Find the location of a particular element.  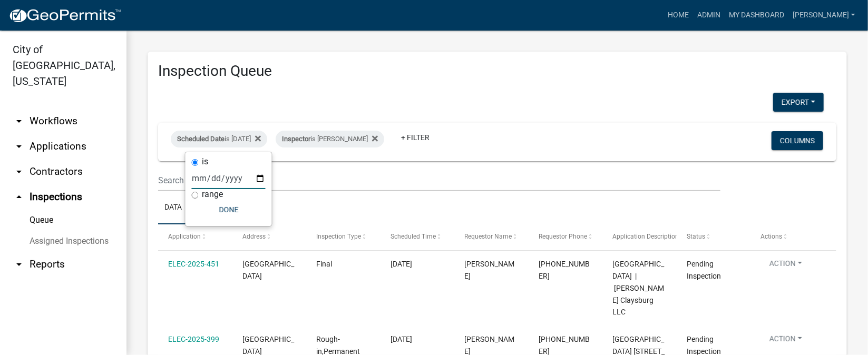

span: 1306 WALL STREET is located at coordinates (268, 270).